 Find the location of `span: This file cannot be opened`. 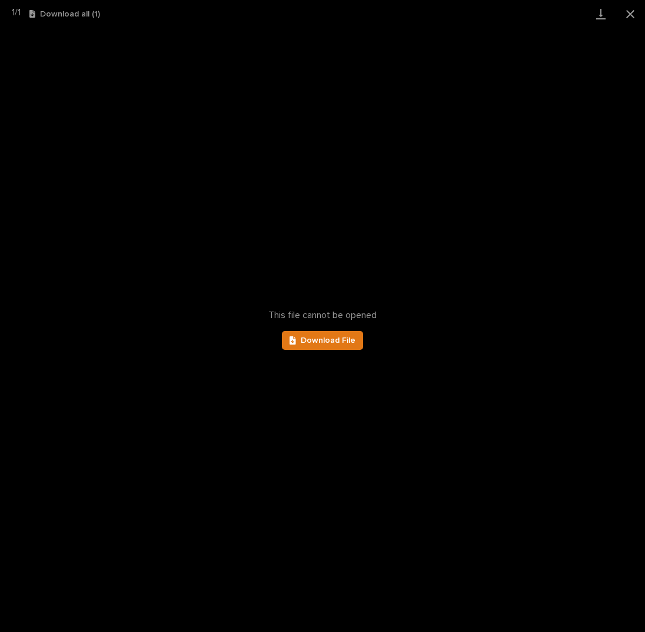

span: This file cannot be opened is located at coordinates (323, 315).